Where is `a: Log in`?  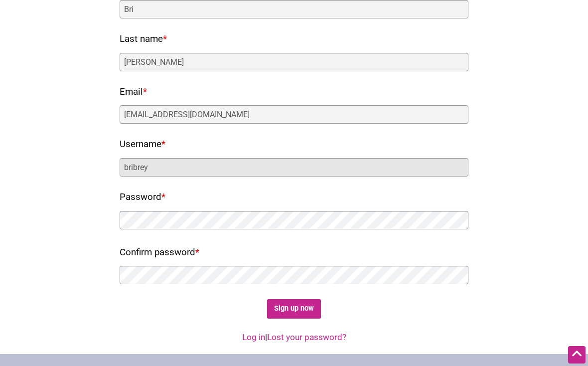 a: Log in is located at coordinates (254, 338).